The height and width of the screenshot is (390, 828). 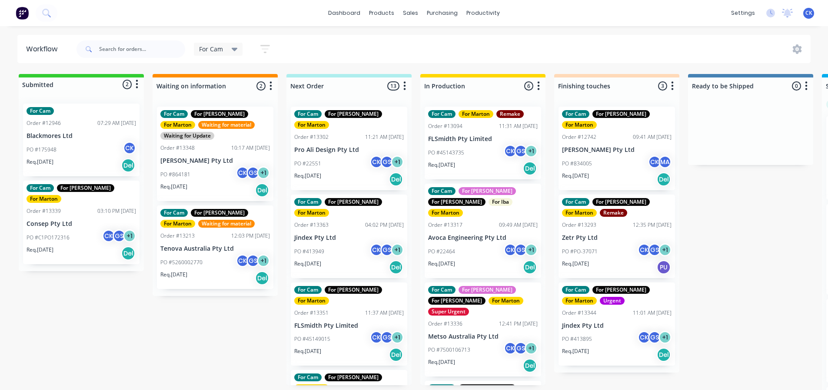 What do you see at coordinates (617, 237) in the screenshot?
I see `p: Zetr Pty Ltd` at bounding box center [617, 237].